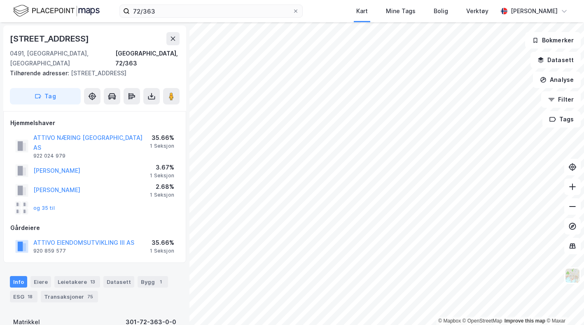 This screenshot has width=584, height=325. I want to click on div: Leietakere, so click(77, 282).